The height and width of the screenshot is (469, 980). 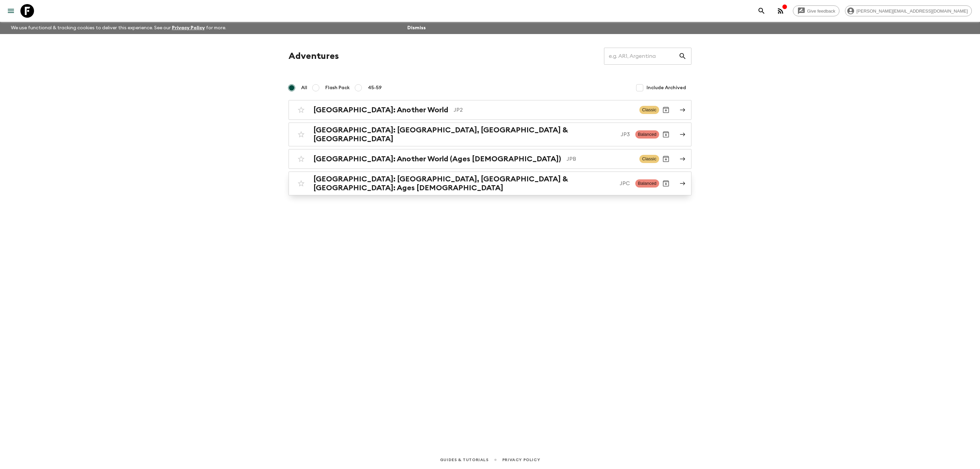 What do you see at coordinates (625, 135) in the screenshot?
I see `p: JP3` at bounding box center [625, 135].